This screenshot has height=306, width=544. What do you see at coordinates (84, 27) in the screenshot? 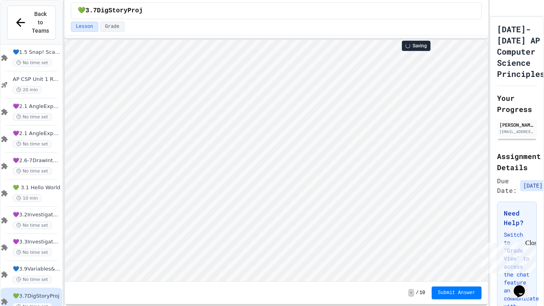
I see `button: Lesson` at bounding box center [84, 27].